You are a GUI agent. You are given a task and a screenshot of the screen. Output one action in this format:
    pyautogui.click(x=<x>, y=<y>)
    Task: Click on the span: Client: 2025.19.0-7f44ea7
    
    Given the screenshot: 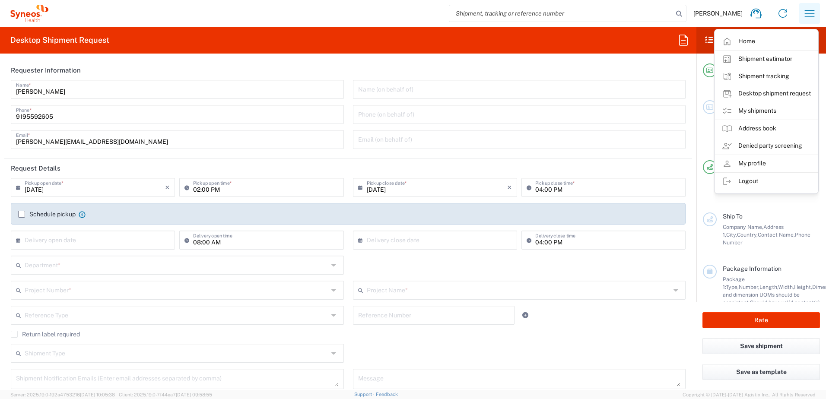 What is the action you would take?
    pyautogui.click(x=166, y=395)
    